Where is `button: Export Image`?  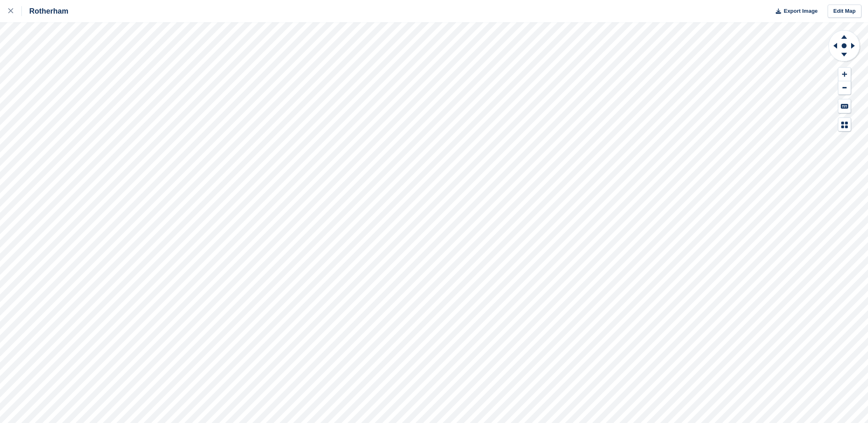
button: Export Image is located at coordinates (794, 11).